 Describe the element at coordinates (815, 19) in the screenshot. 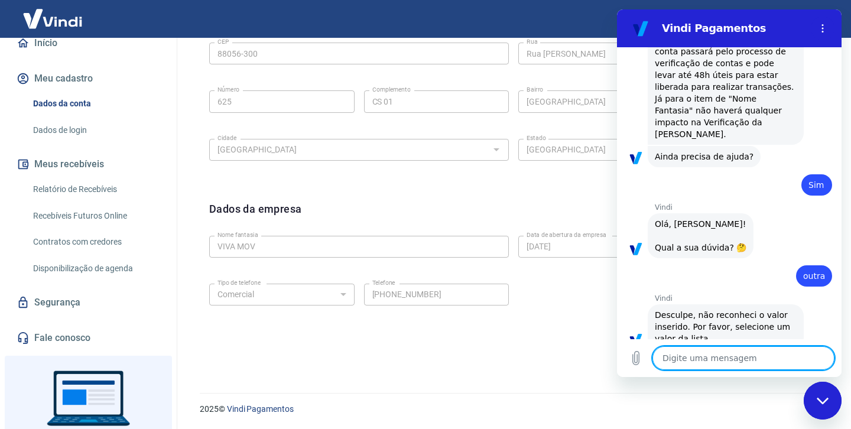

I see `button: Sair` at that location.